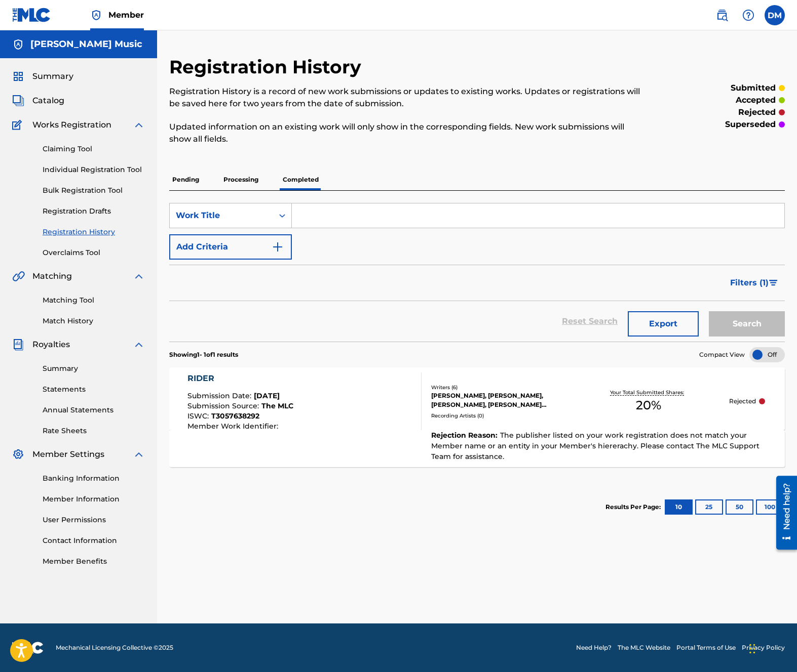 The image size is (797, 672). I want to click on div: Chat Widget, so click(771, 648).